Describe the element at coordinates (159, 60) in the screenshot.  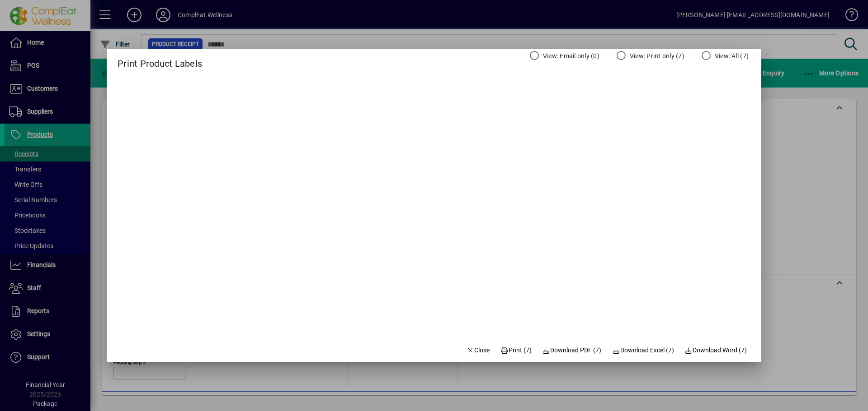
I see `h2: Print Product Labels` at that location.